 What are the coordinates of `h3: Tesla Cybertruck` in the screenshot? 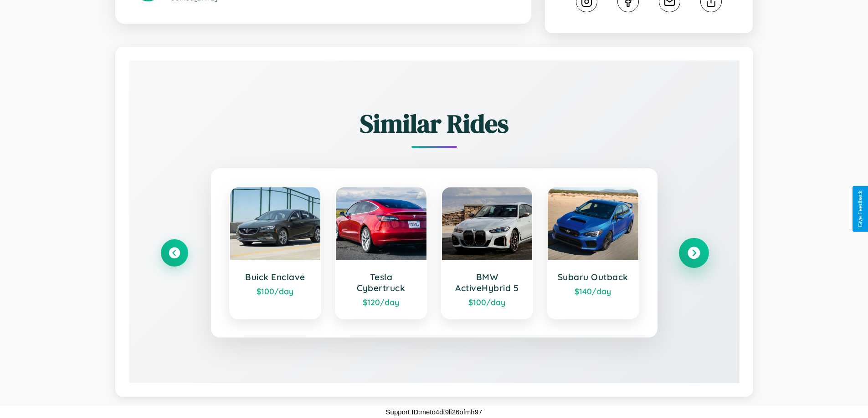 It's located at (381, 282).